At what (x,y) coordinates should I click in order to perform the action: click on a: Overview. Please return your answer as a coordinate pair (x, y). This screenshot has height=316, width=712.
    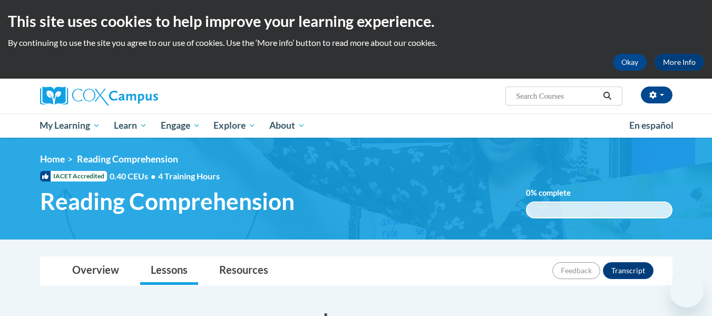
    Looking at the image, I should click on (95, 271).